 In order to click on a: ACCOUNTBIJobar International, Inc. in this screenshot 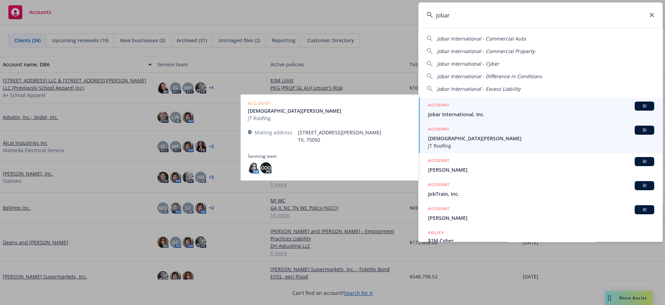, I will do `click(541, 110)`.